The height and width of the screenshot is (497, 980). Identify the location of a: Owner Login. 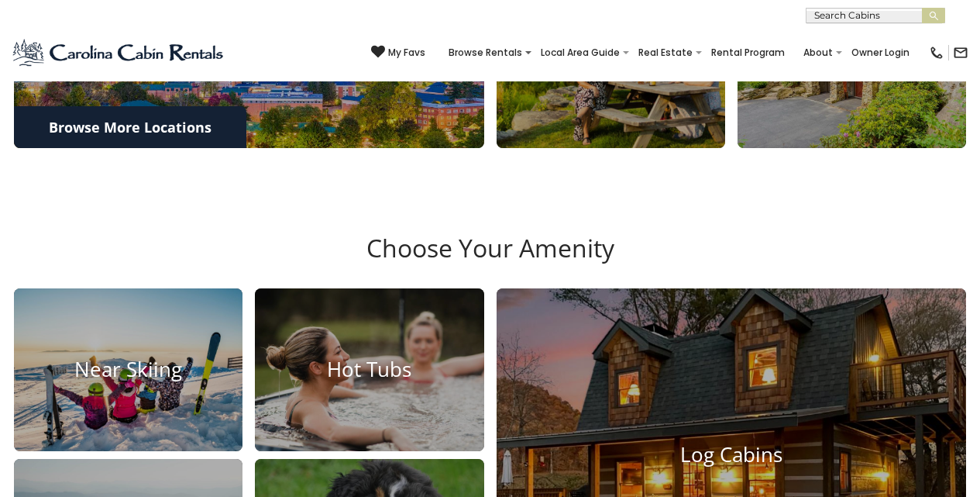
(880, 53).